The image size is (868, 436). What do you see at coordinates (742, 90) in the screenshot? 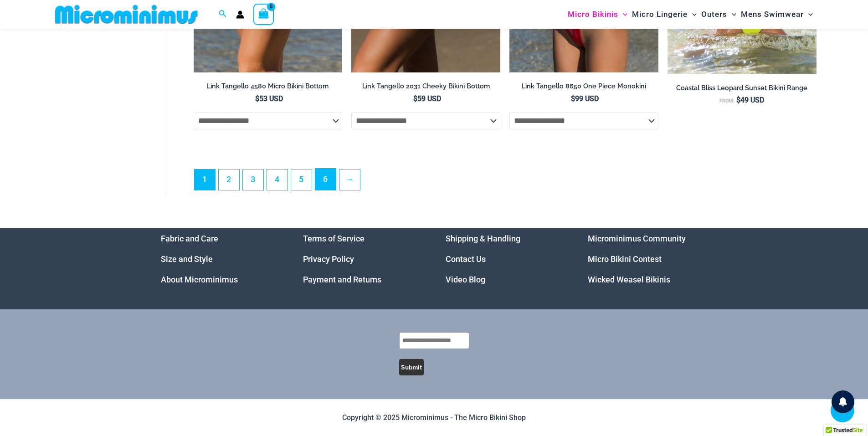
I see `a: Coastal Bliss Leopard Sunset Bikini Range` at bounding box center [742, 90].